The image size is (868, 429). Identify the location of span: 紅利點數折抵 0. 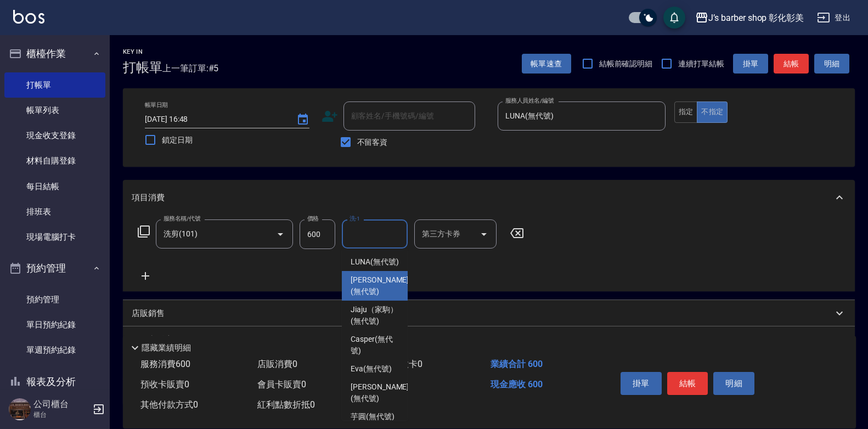
(286, 404).